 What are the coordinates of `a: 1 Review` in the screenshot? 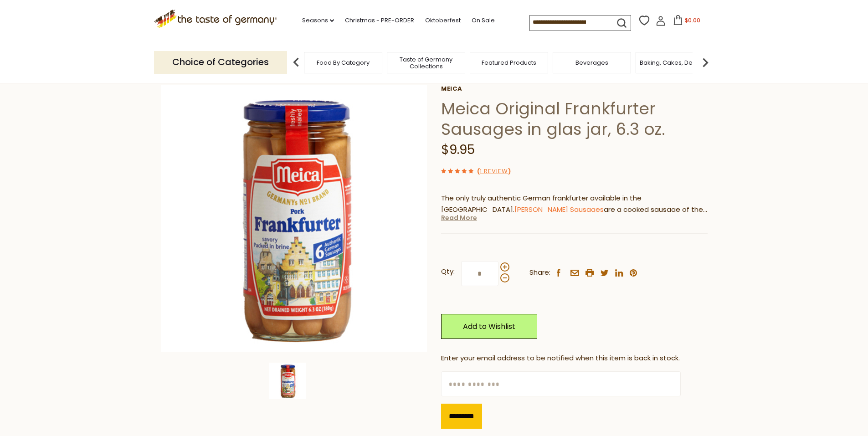 It's located at (494, 171).